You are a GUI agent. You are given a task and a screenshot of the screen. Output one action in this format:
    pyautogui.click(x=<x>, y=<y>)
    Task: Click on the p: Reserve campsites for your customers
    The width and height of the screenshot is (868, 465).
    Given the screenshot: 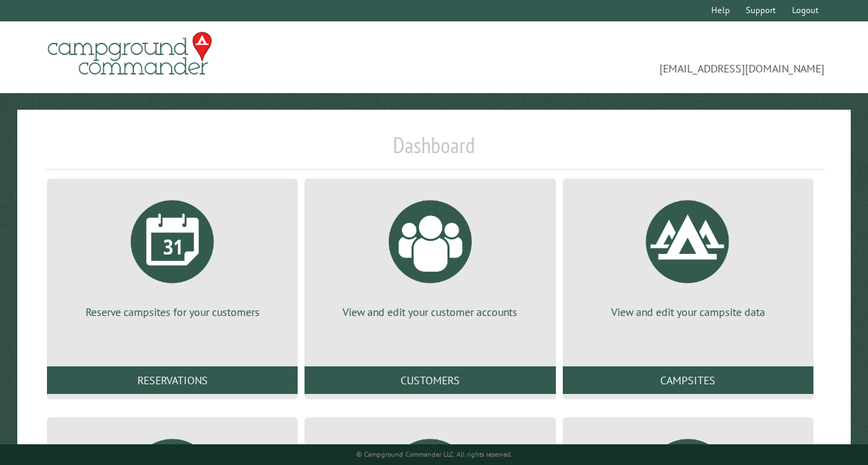 What is the action you would take?
    pyautogui.click(x=172, y=312)
    